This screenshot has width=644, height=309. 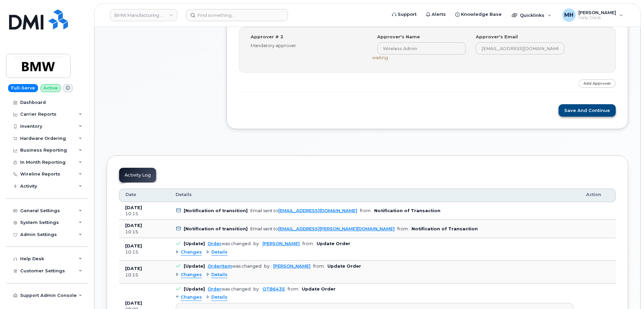 I want to click on span: Date, so click(x=131, y=195).